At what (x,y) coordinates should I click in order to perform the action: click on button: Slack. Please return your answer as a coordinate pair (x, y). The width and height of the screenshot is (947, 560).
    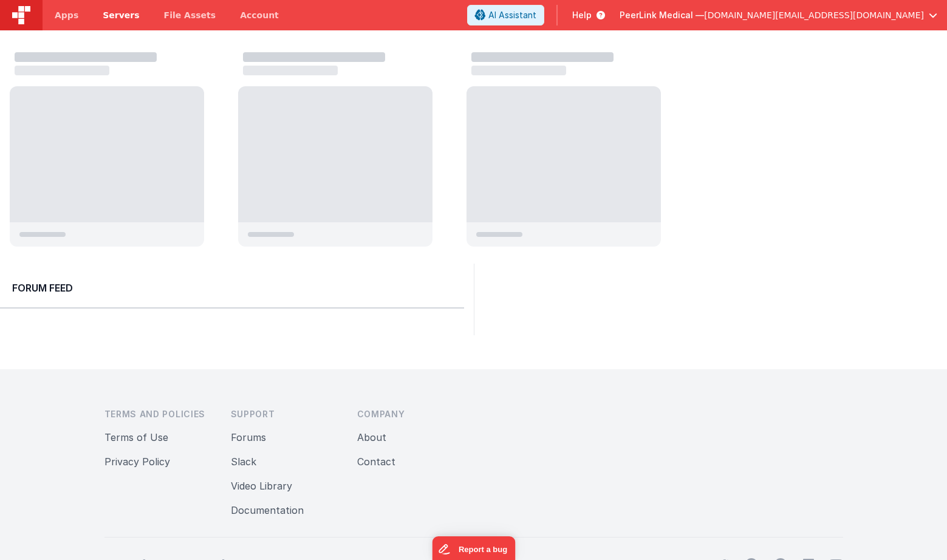
    Looking at the image, I should click on (243, 462).